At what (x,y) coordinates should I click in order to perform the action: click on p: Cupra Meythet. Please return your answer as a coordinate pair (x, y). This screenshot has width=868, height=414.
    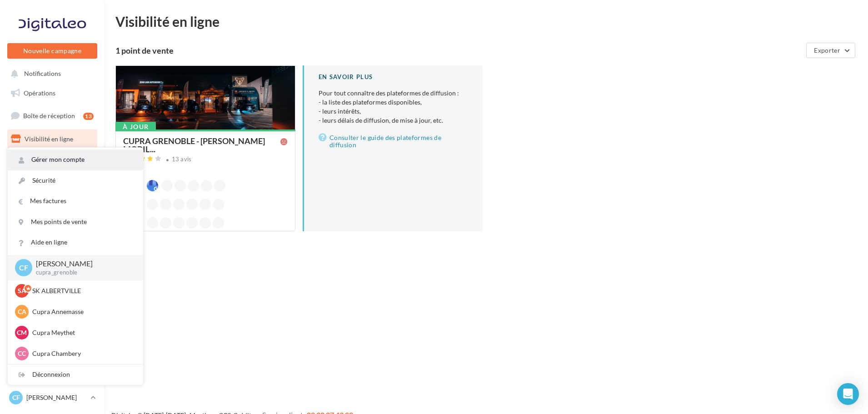
    Looking at the image, I should click on (82, 333).